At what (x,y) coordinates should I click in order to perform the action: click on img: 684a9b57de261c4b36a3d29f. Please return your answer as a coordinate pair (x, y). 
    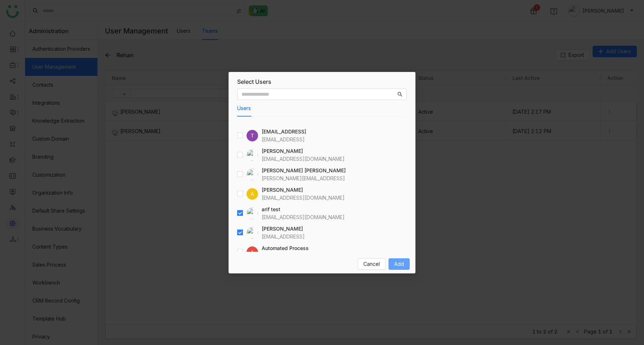
    Looking at the image, I should click on (253, 174).